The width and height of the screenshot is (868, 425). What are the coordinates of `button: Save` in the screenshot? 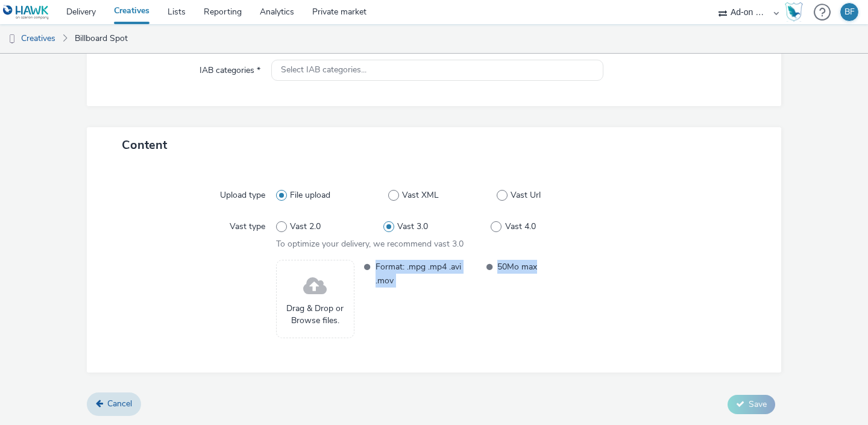 It's located at (751, 405).